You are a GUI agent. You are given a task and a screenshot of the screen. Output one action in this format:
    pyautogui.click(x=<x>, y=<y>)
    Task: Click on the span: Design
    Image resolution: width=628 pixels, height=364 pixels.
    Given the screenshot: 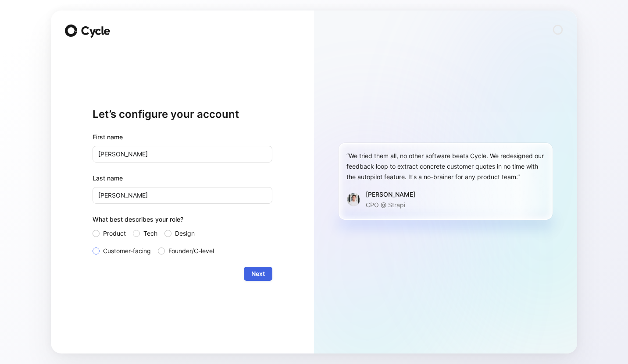 What is the action you would take?
    pyautogui.click(x=185, y=234)
    